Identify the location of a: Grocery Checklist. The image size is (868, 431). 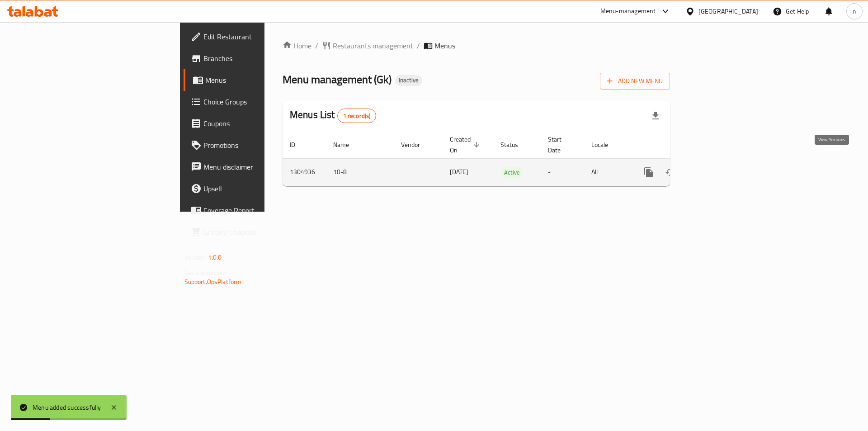
(254, 232).